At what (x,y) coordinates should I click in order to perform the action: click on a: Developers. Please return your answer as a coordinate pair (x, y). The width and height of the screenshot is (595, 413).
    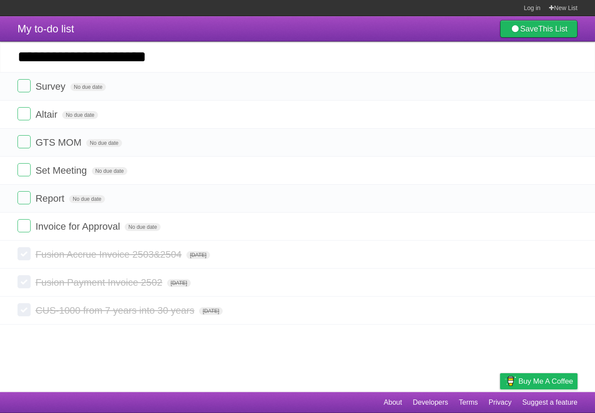
    Looking at the image, I should click on (430, 402).